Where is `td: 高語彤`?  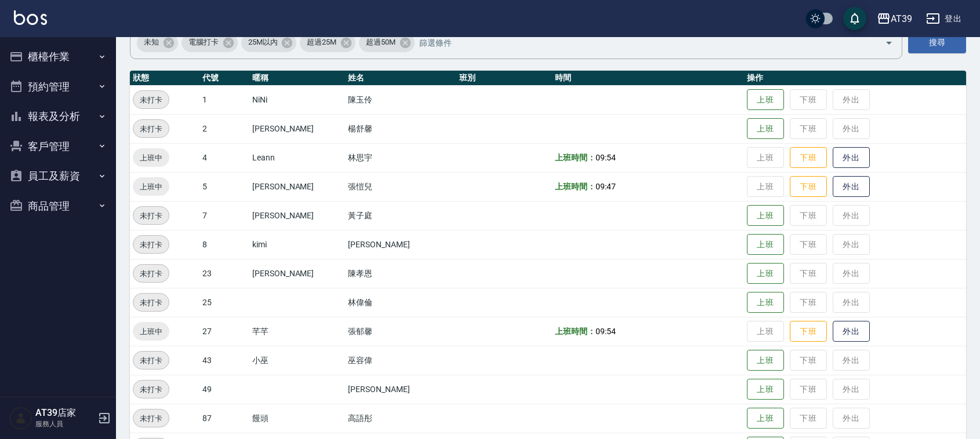
td: 高語彤 is located at coordinates (400, 418).